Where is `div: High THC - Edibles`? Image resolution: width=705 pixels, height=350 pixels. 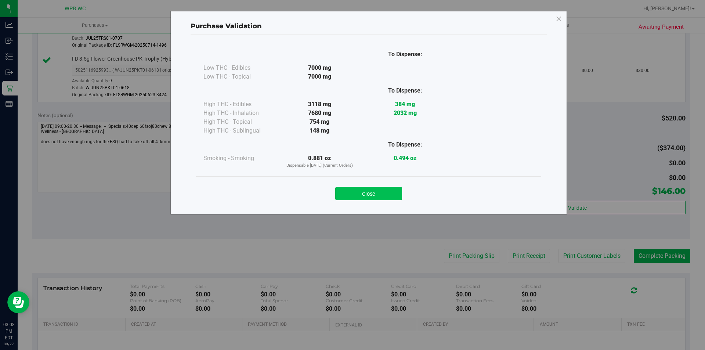
div: High THC - Edibles is located at coordinates (240, 104).